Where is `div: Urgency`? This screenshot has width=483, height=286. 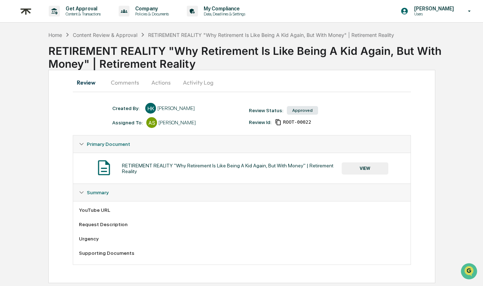 div: Urgency is located at coordinates (242, 239).